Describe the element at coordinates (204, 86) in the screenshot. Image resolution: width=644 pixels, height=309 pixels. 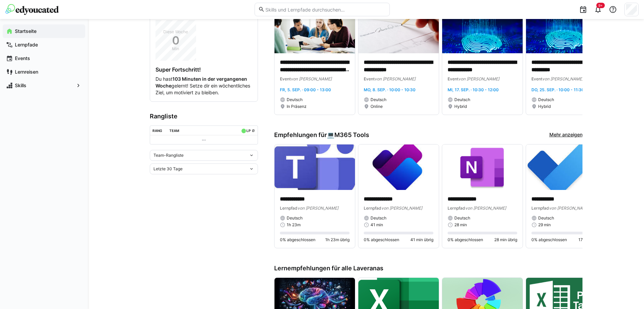
I see `p: Du hast gelernt! Setze dir ein wöchentliches Ziel, um motiviert zu bleiben.` at that location.